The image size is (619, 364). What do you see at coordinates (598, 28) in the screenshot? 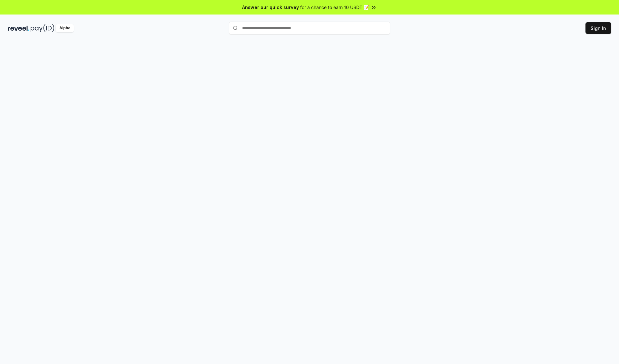
I see `button: Sign In` at bounding box center [598, 28].